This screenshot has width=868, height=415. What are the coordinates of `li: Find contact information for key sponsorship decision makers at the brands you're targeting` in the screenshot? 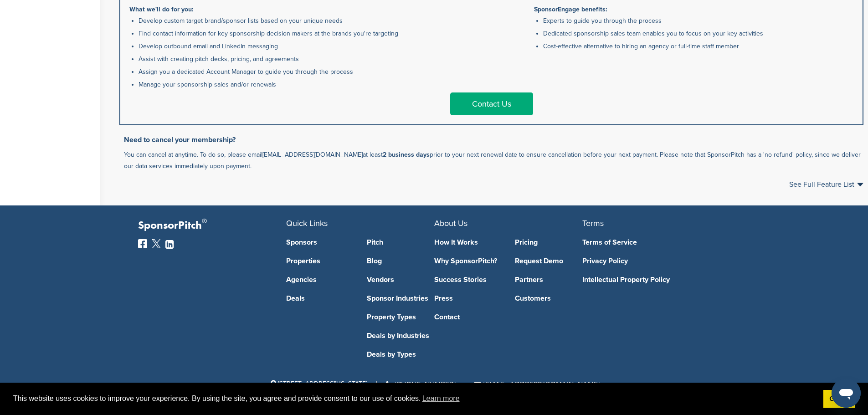 It's located at (313, 33).